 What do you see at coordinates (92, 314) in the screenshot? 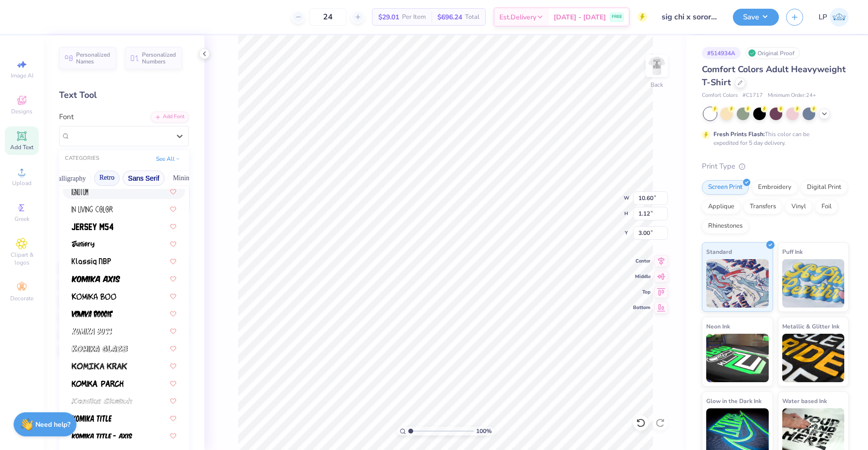
I see `img: Komika Boogie` at bounding box center [92, 314].